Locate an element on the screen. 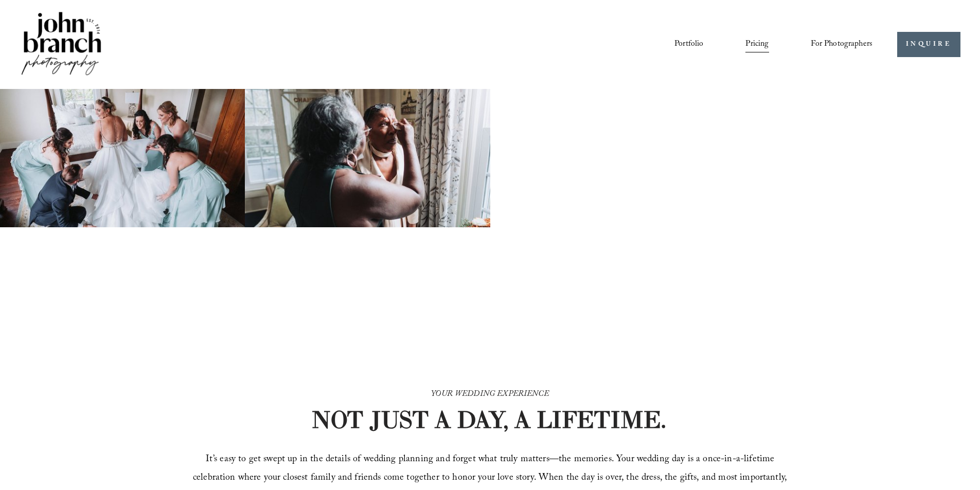  em: YOUR WEDDING EXPERIENCE is located at coordinates (490, 394).